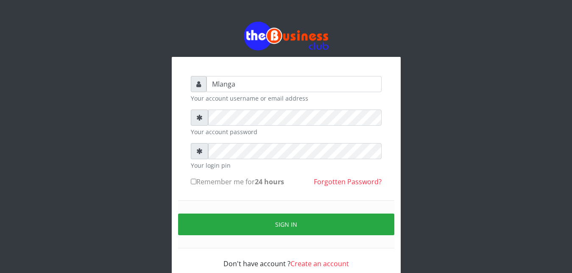 This screenshot has height=273, width=572. I want to click on small: Your login pin, so click(286, 165).